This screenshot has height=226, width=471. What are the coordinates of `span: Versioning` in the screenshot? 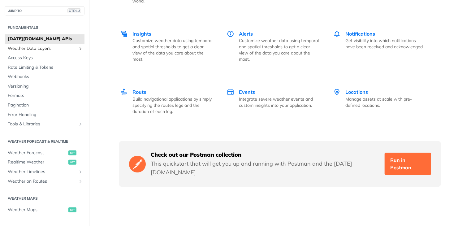 It's located at (45, 86).